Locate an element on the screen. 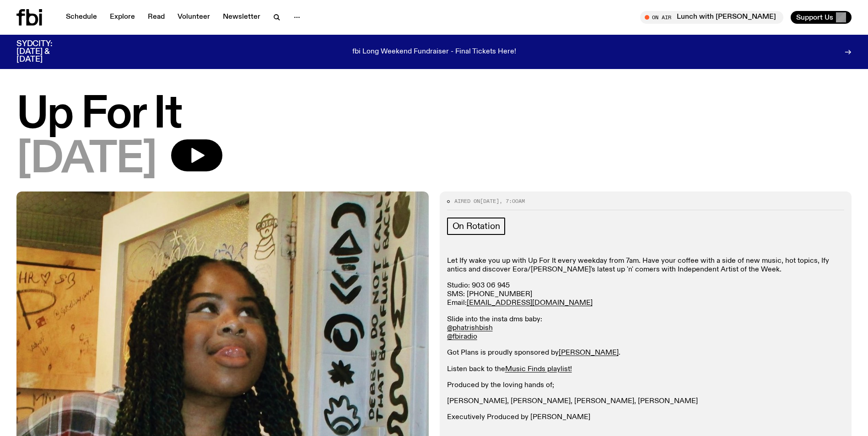 This screenshot has height=436, width=868. a: Schedule is located at coordinates (81, 17).